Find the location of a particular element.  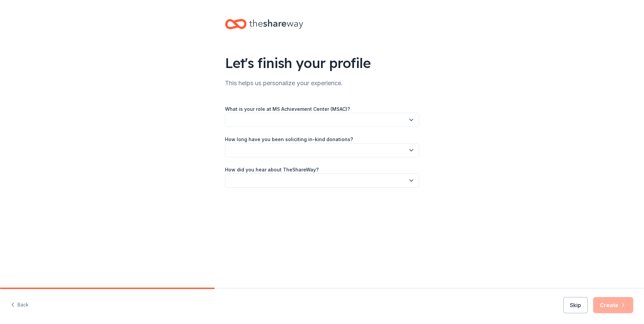

div: Let's finish your profile is located at coordinates (322, 63).